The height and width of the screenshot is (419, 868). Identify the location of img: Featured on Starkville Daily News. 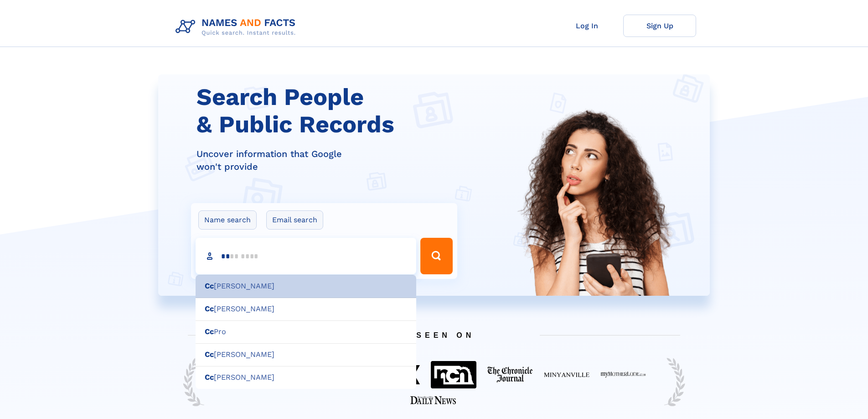
(434, 400).